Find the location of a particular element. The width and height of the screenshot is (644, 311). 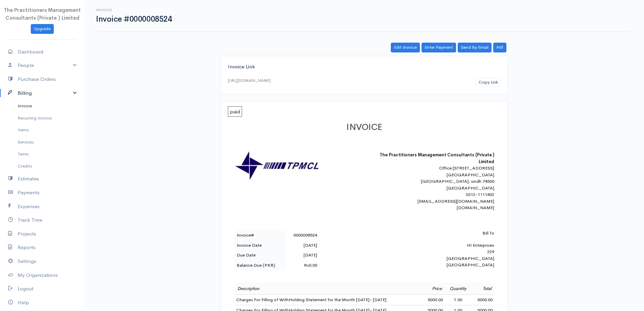

a: Send By Email is located at coordinates (475, 48).